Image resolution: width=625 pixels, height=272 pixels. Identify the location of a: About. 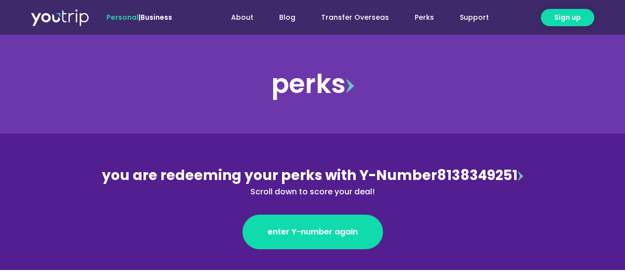
(242, 17).